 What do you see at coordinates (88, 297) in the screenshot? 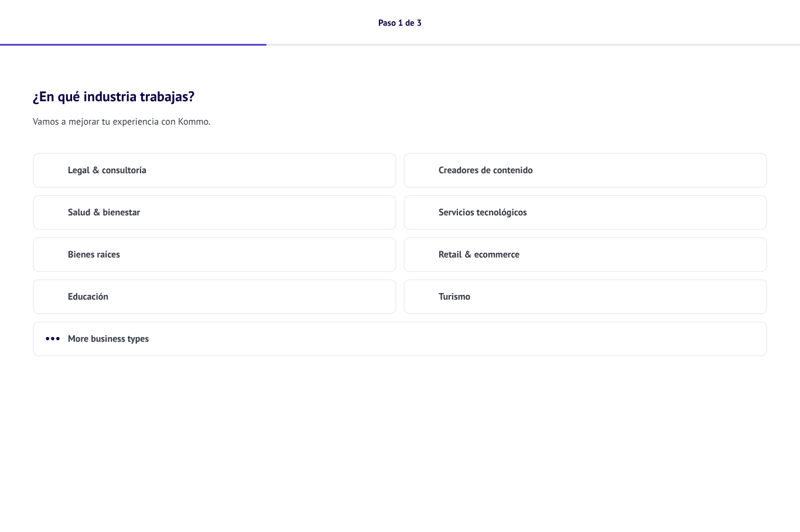
I see `span: Educación` at bounding box center [88, 297].